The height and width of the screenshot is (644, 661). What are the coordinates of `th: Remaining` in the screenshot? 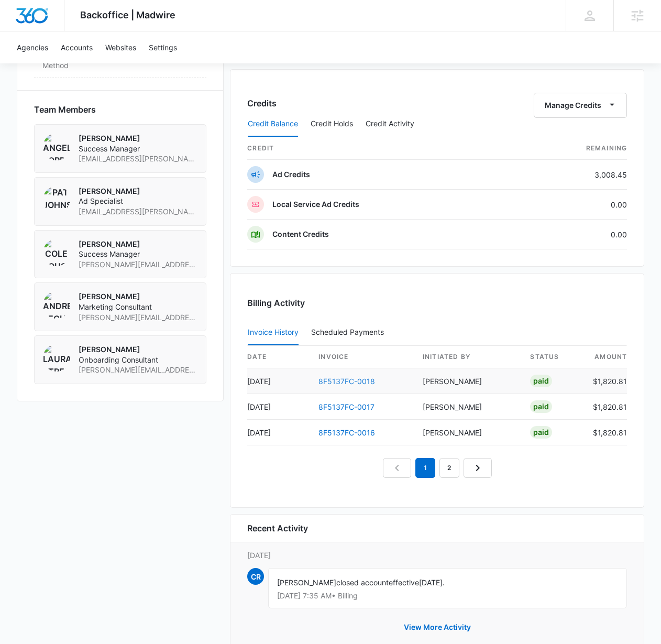 It's located at (572, 149).